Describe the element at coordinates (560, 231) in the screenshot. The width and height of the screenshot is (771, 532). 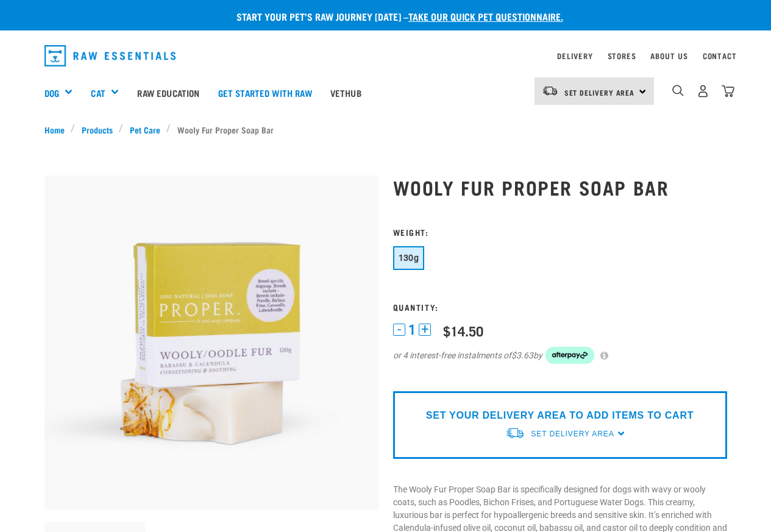
I see `h3: Weight:` at that location.